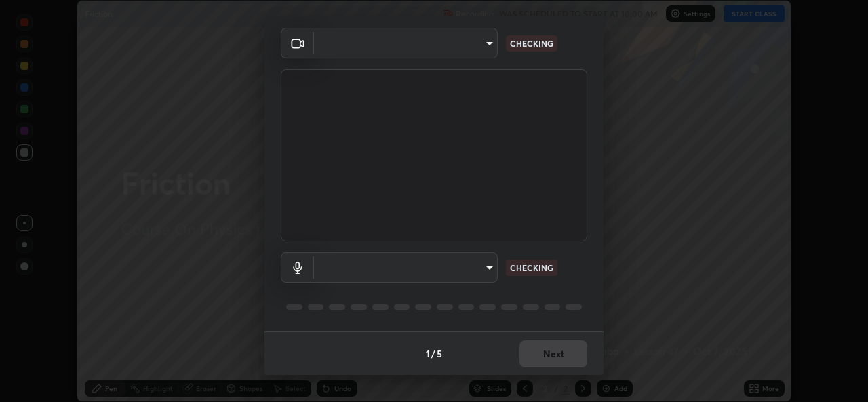  What do you see at coordinates (428, 354) in the screenshot?
I see `h4: 1` at bounding box center [428, 354].